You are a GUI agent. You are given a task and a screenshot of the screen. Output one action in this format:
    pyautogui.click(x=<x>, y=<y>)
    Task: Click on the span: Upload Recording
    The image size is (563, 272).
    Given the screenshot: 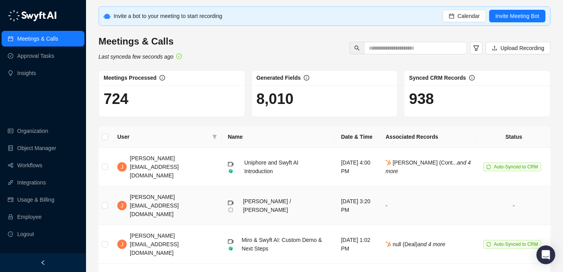 What is the action you would take?
    pyautogui.click(x=523, y=48)
    